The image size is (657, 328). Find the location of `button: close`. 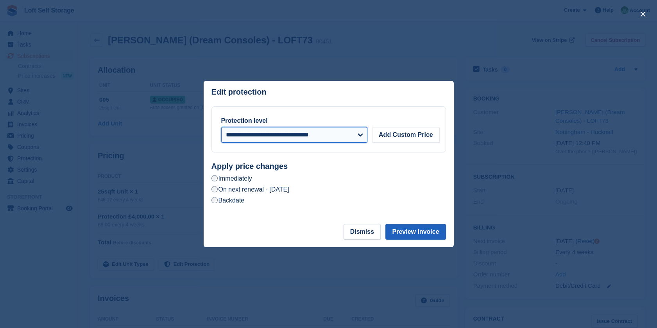

button: close is located at coordinates (643, 14).